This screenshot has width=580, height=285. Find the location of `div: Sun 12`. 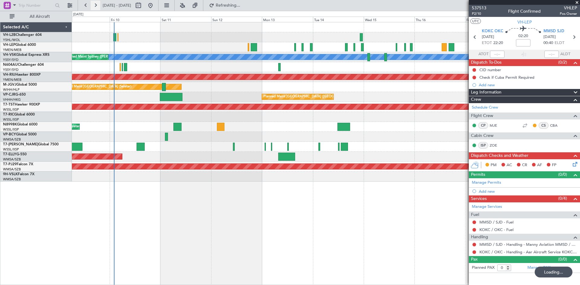

div: Sun 12 is located at coordinates (236, 19).